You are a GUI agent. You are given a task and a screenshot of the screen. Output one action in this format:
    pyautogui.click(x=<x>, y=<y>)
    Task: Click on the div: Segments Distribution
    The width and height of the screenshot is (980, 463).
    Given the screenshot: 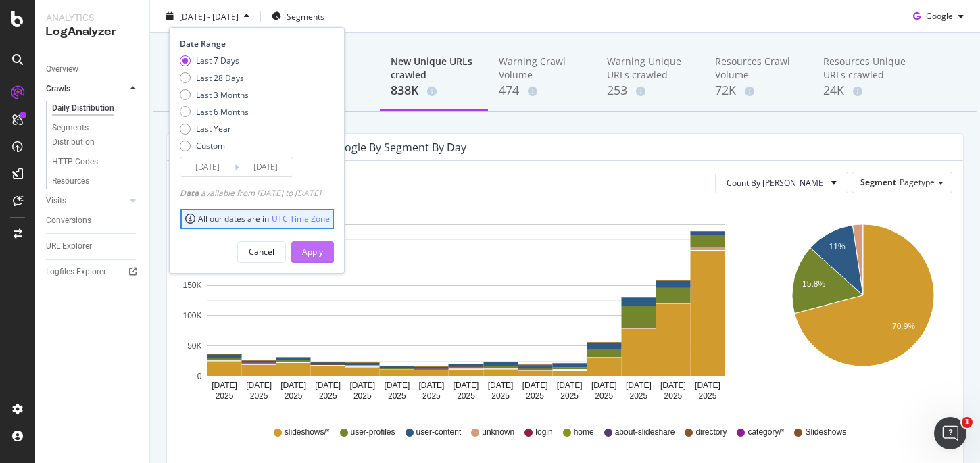 What is the action you would take?
    pyautogui.click(x=89, y=135)
    